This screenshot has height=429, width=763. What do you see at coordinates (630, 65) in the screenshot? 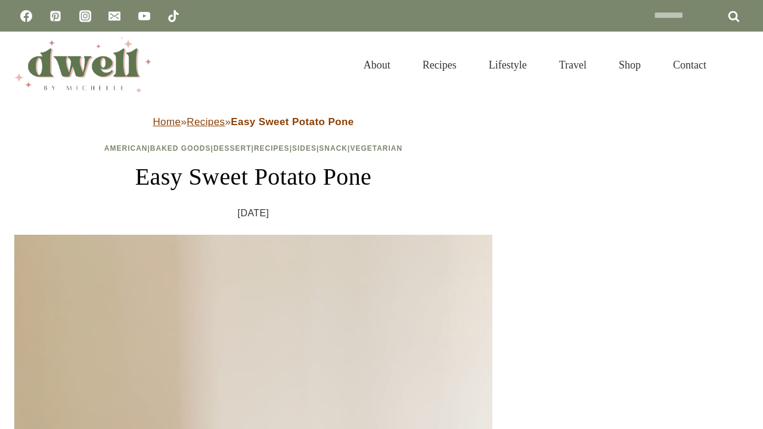
I see `a: Shop` at bounding box center [630, 65].